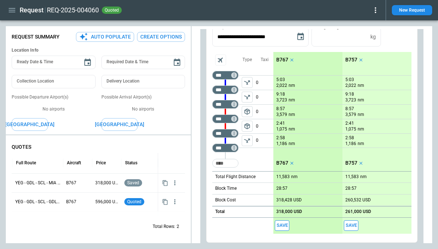 This screenshot has height=249, width=438. What do you see at coordinates (101, 163) in the screenshot?
I see `div: Price` at bounding box center [101, 163].